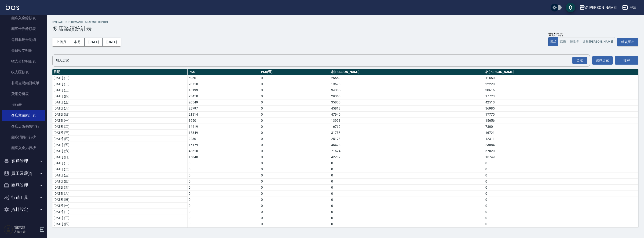 Image resolution: width=644 pixels, height=238 pixels. What do you see at coordinates (561, 84) in the screenshot?
I see `td: 22220` at bounding box center [561, 84].